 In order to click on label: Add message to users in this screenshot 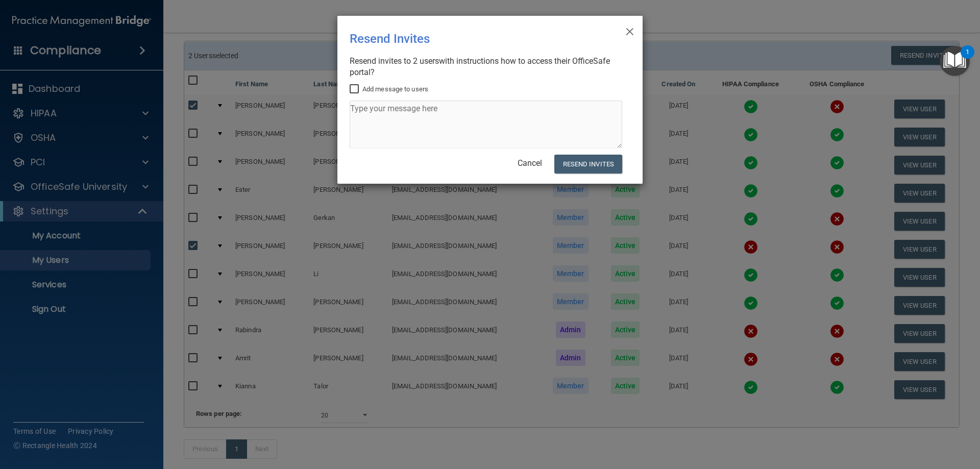, I will do `click(389, 90)`.